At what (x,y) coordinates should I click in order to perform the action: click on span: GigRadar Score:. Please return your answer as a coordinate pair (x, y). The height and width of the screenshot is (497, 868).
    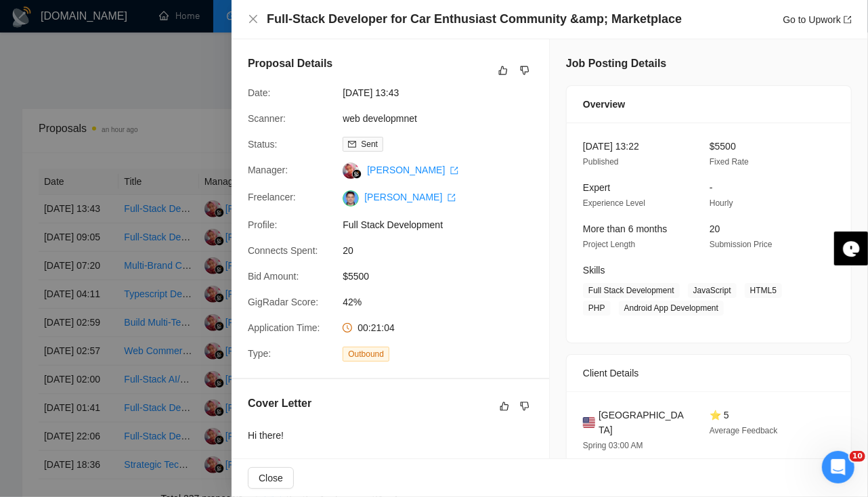
    Looking at the image, I should click on (283, 303).